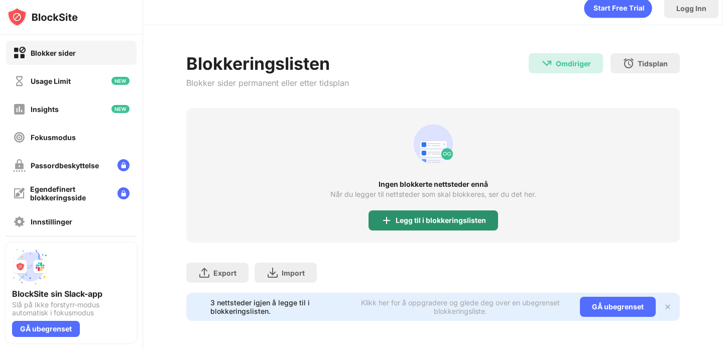  Describe the element at coordinates (19, 109) in the screenshot. I see `img: insights-off.svg` at that location.